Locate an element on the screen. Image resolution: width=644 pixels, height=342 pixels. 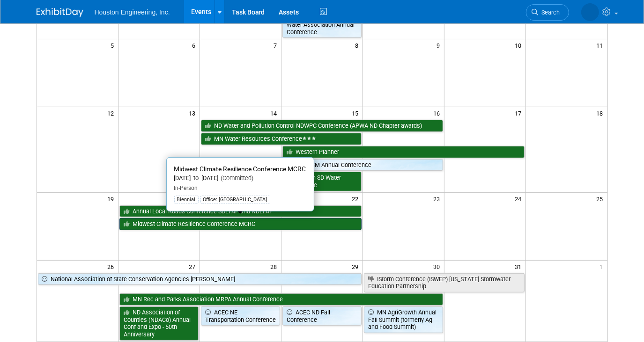
a: MN Rec and Parks Association MRPA Annual Conference is located at coordinates (281, 299).